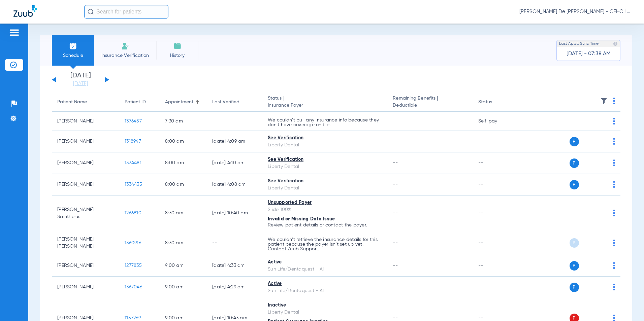 The width and height of the screenshot is (644, 321). I want to click on div: Unsupported Payer, so click(325, 203).